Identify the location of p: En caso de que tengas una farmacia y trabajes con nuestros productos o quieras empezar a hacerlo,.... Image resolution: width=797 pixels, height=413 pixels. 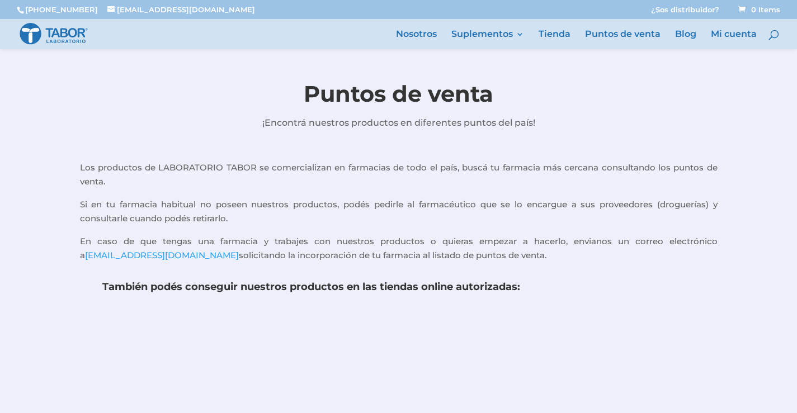
(399, 248).